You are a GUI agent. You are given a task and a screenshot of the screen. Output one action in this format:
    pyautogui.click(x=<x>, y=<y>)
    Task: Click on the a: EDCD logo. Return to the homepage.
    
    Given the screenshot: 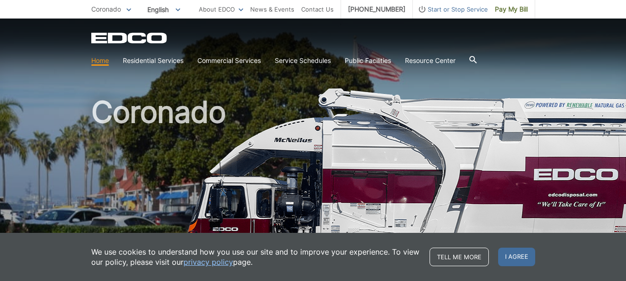 What is the action you would take?
    pyautogui.click(x=130, y=38)
    